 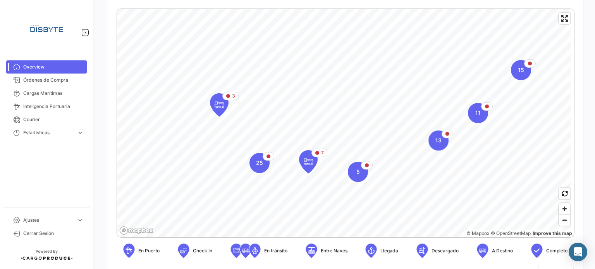 I want to click on span: Courier, so click(x=53, y=120).